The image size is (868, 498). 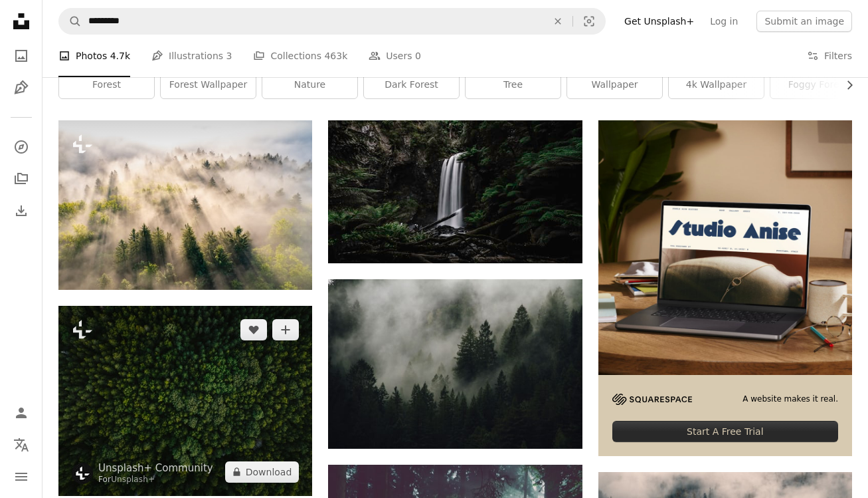 I want to click on div: For, so click(x=156, y=480).